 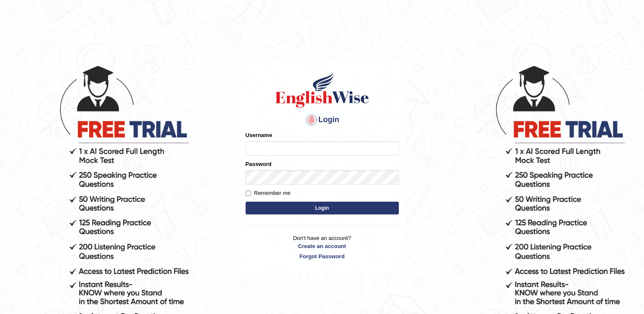 I want to click on input: Remember me, so click(x=248, y=193).